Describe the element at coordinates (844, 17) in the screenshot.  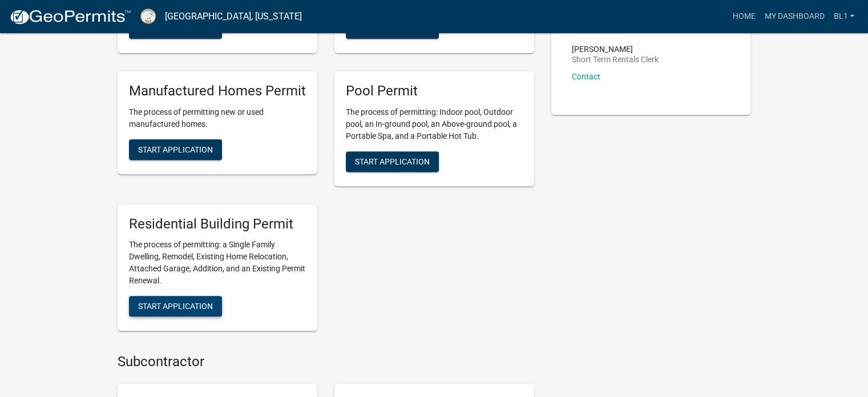
I see `a: BL1` at that location.